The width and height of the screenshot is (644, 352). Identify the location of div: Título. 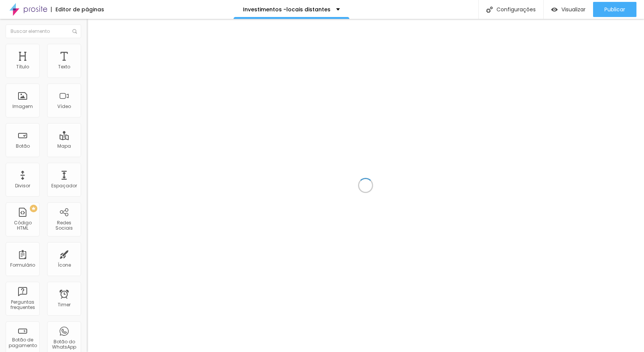
(23, 67).